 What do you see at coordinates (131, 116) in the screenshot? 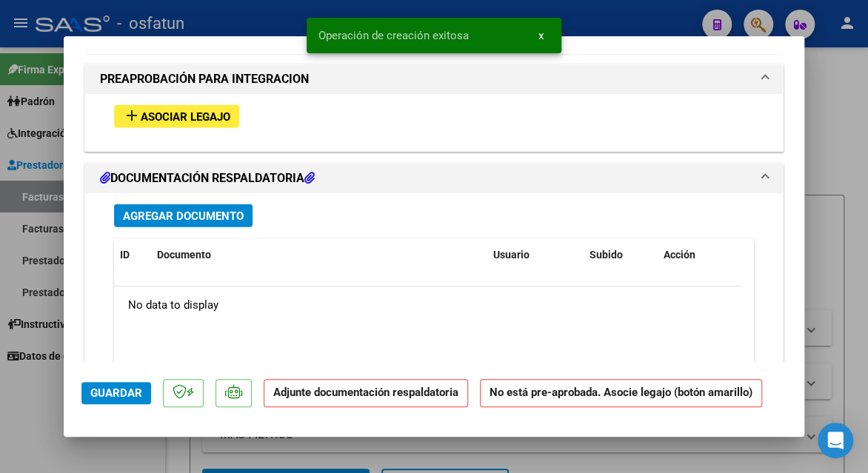
I see `mat-icon: add` at bounding box center [131, 116].